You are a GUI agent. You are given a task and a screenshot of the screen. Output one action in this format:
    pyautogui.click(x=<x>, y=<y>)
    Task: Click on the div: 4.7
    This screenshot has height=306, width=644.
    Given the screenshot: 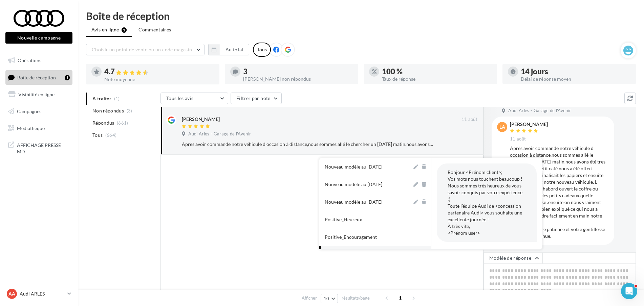 What is the action you would take?
    pyautogui.click(x=159, y=72)
    